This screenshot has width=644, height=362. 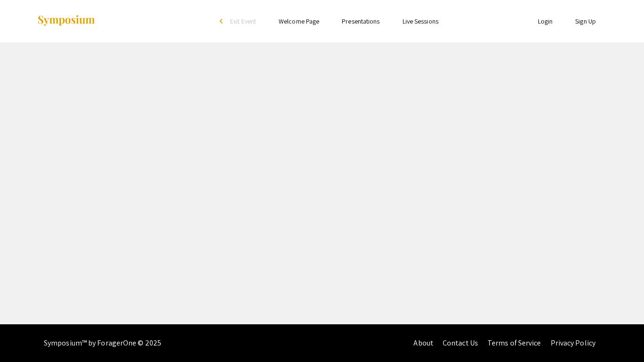 What do you see at coordinates (573, 342) in the screenshot?
I see `a: Privacy Policy` at bounding box center [573, 342].